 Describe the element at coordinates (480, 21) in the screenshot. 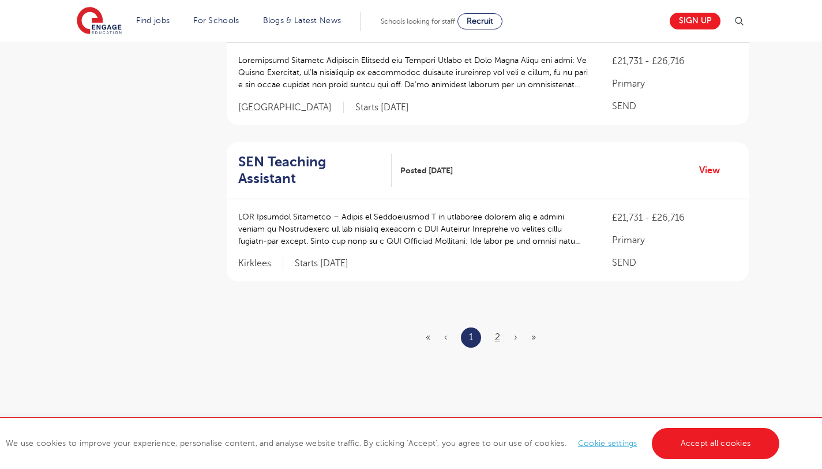

I see `a: Recruit` at that location.